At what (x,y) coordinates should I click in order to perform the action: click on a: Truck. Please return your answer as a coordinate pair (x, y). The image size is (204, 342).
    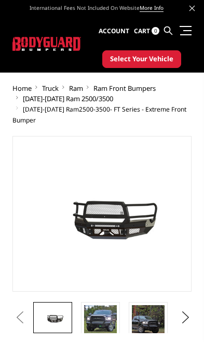
    Looking at the image, I should click on (50, 88).